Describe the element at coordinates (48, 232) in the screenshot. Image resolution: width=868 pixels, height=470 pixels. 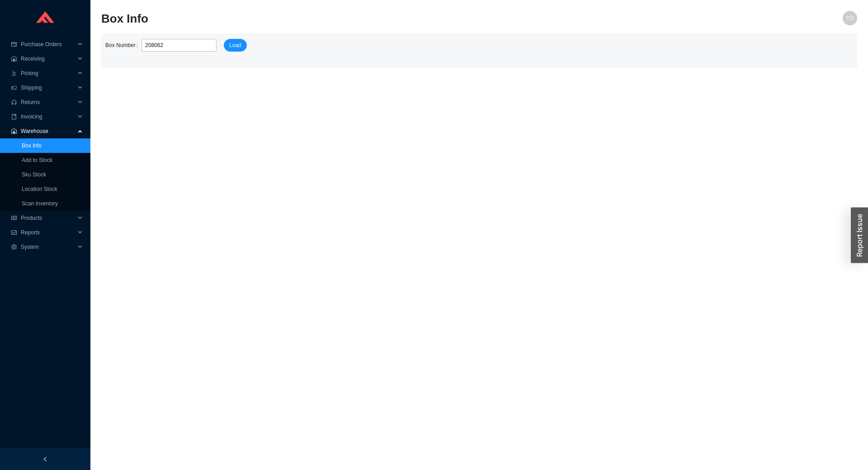
I see `span: Reports` at that location.